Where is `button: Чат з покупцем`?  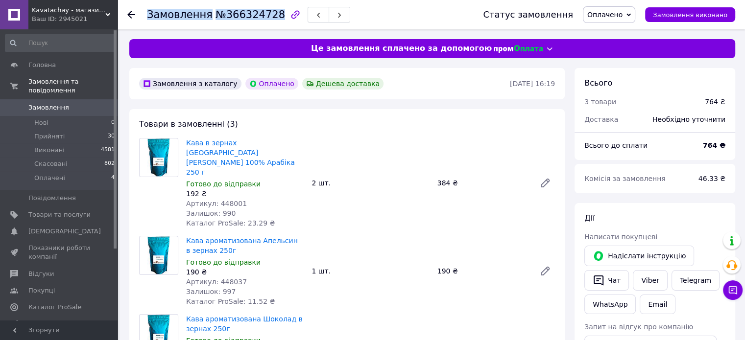
button: Чат з покупцем is located at coordinates (733, 290).